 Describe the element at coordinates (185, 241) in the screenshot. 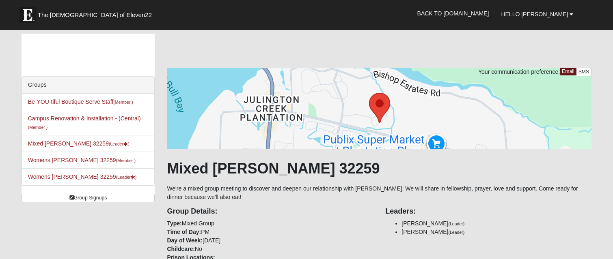

I see `strong: Day of Week:` at that location.